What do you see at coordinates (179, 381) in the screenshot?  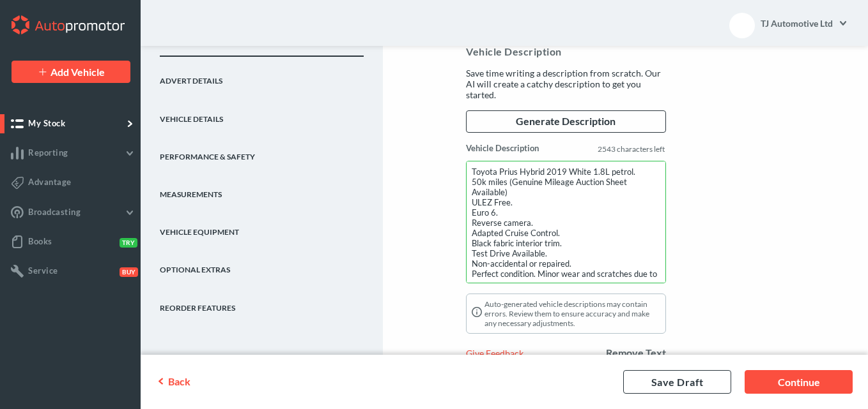 I see `span: Back` at bounding box center [179, 381].